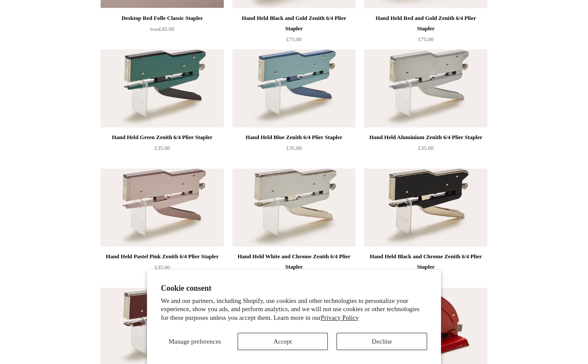  Describe the element at coordinates (294, 262) in the screenshot. I see `div: Hand Held White and Chrome Zenith 6/4 Plier Stapler` at that location.